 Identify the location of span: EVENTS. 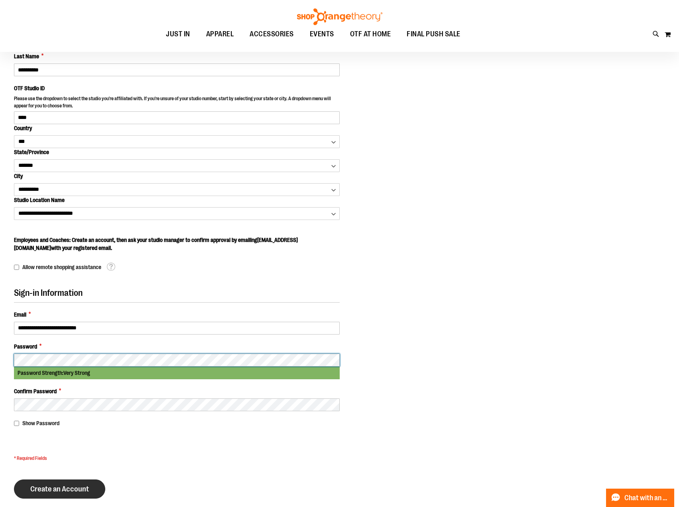
(322, 34).